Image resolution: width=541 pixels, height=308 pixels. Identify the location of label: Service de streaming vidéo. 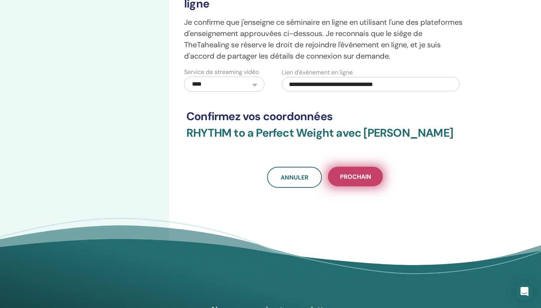
(221, 72).